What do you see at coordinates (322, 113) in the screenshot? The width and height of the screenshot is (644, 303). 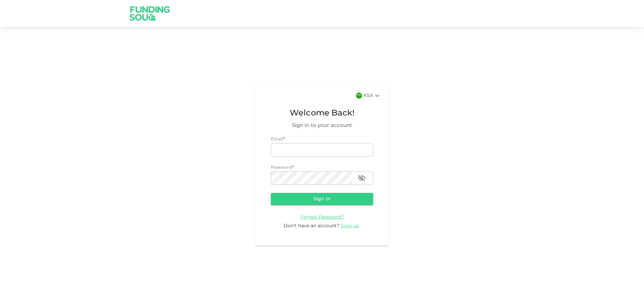 I see `span: Welcome Back!` at bounding box center [322, 113].